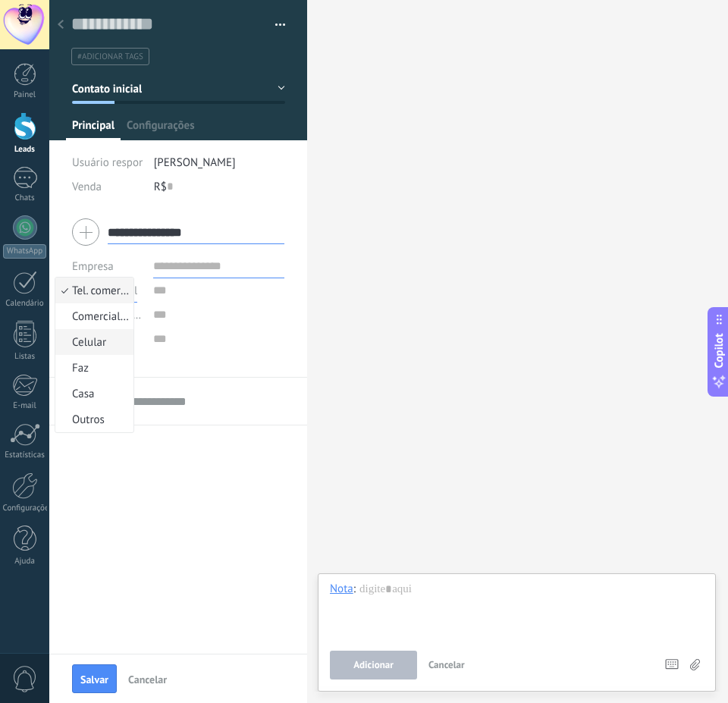  What do you see at coordinates (91, 342) in the screenshot?
I see `span: Celular` at bounding box center [91, 342].